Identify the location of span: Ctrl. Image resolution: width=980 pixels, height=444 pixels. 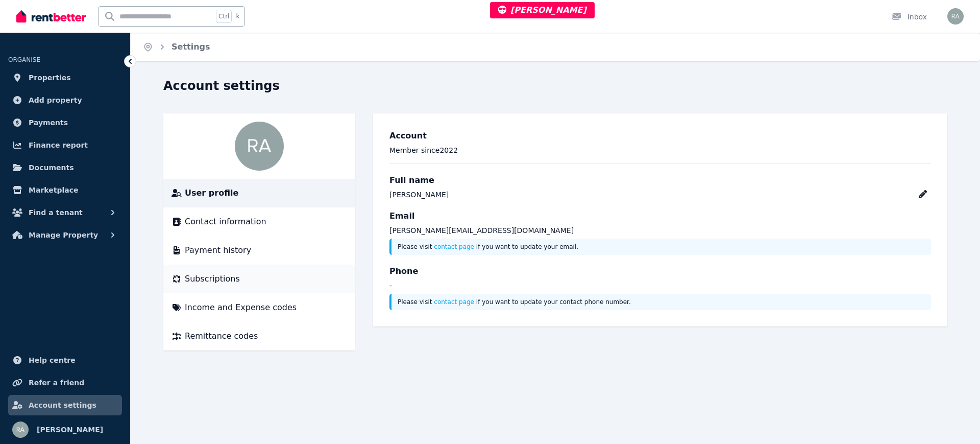
(224, 17).